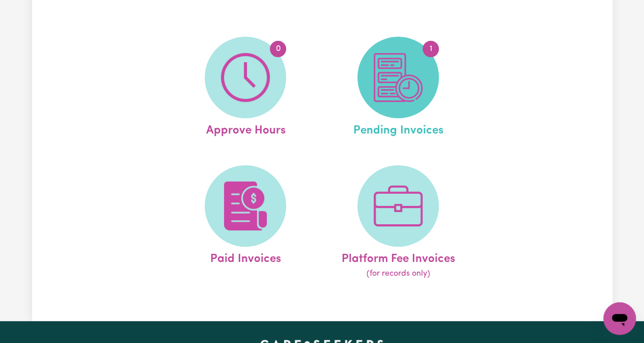 This screenshot has width=644, height=343. Describe the element at coordinates (246, 223) in the screenshot. I see `a: Paid Invoices` at that location.